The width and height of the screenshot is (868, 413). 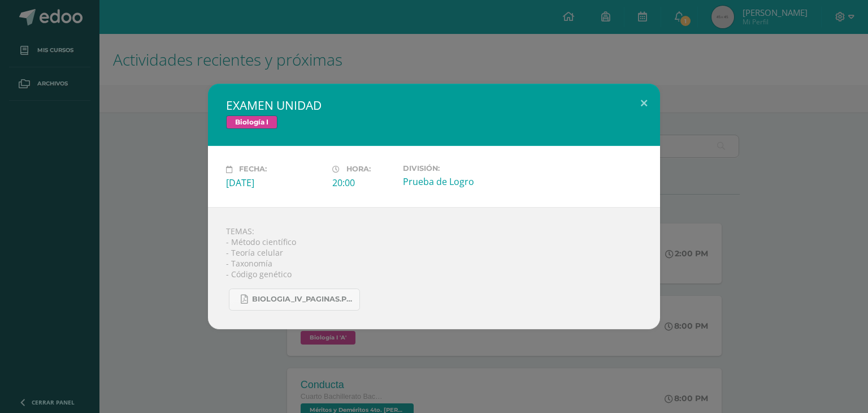 I want to click on button: Close (Esc), so click(x=644, y=103).